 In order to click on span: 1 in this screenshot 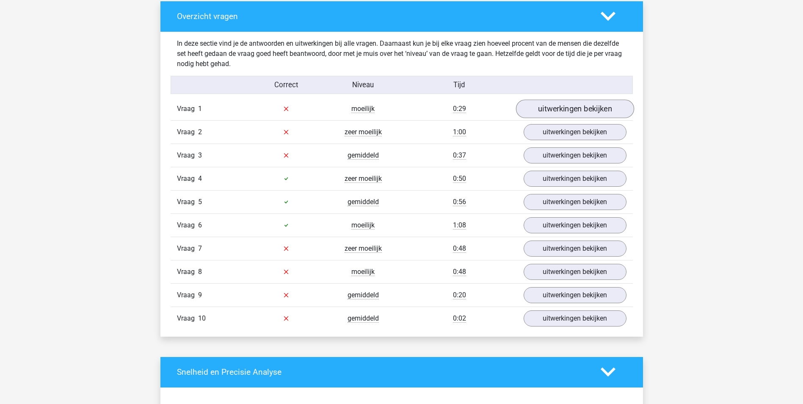, I will do `click(200, 108)`.